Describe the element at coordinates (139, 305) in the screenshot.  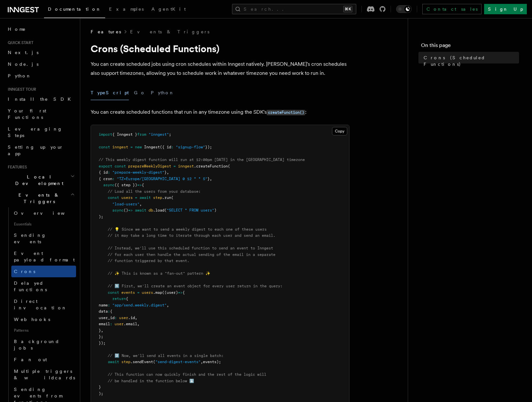
I see `span: "app/send.weekly.digest"` at that location.